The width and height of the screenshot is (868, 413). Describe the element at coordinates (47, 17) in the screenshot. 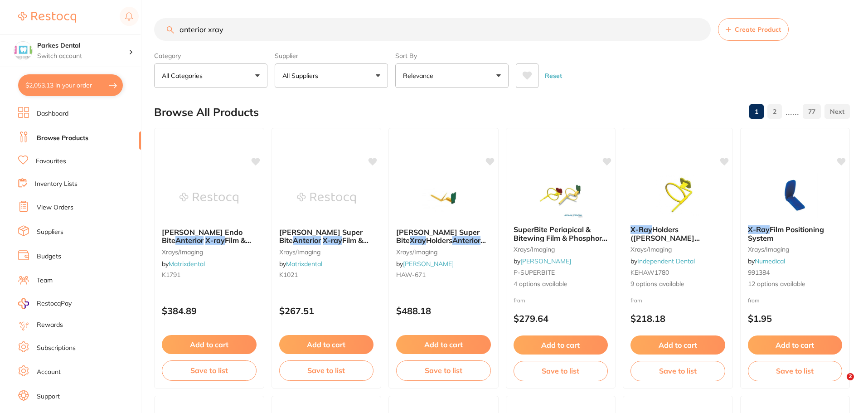

I see `a: Restocq Logo` at that location.